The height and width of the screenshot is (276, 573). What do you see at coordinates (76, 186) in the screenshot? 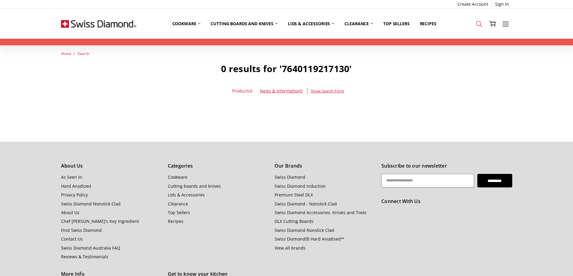
I see `a: Hard Anodized` at bounding box center [76, 186].